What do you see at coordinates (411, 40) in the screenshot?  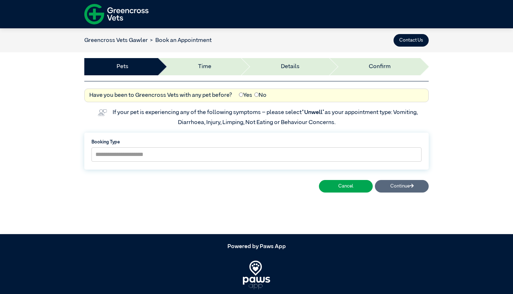 I see `button: Contact Us` at bounding box center [411, 40].